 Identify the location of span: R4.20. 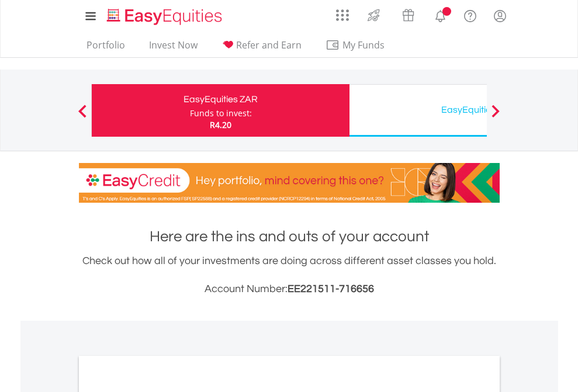
(220, 124).